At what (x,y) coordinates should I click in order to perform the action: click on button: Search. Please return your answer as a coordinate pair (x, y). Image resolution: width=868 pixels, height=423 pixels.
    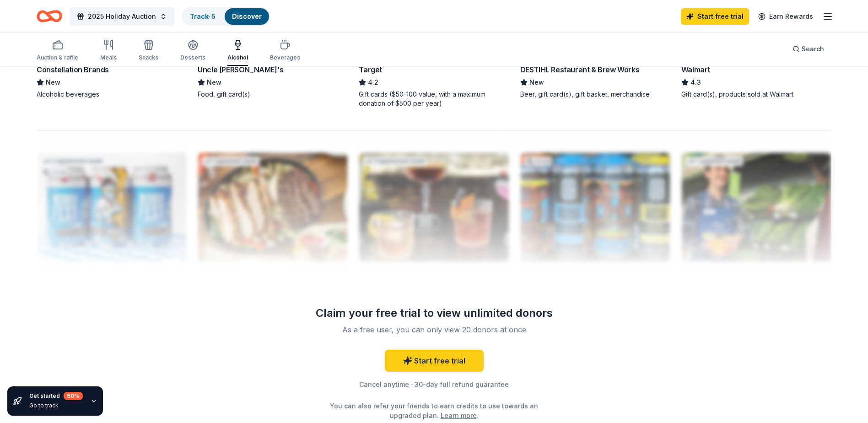
    Looking at the image, I should click on (808, 49).